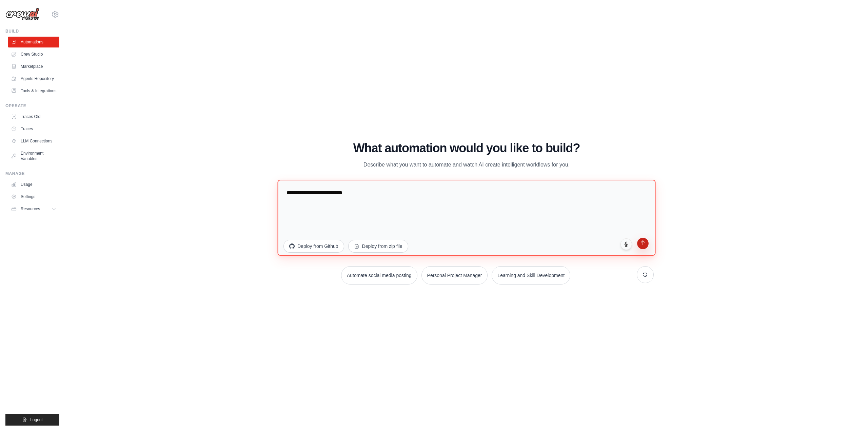  I want to click on button: Deploy from Github, so click(314, 246).